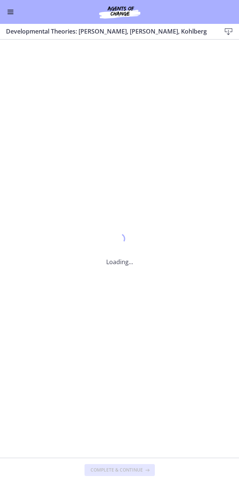 This screenshot has height=482, width=239. I want to click on button: Complete & continue, so click(119, 470).